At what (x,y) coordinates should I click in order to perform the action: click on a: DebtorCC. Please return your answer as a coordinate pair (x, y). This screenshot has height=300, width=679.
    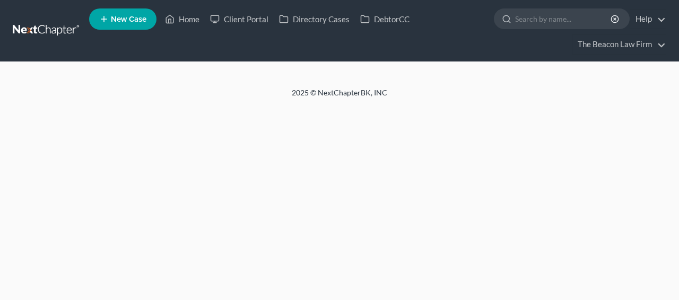
    Looking at the image, I should click on (384, 19).